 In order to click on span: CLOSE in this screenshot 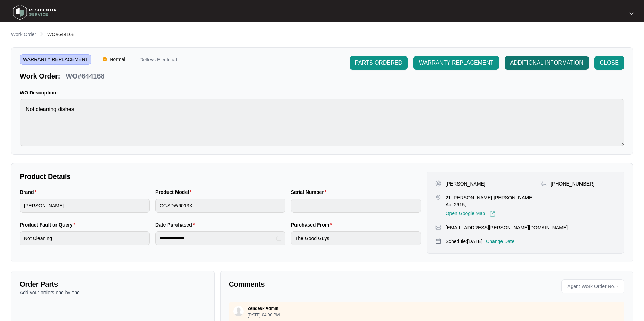, I will do `click(610, 63)`.